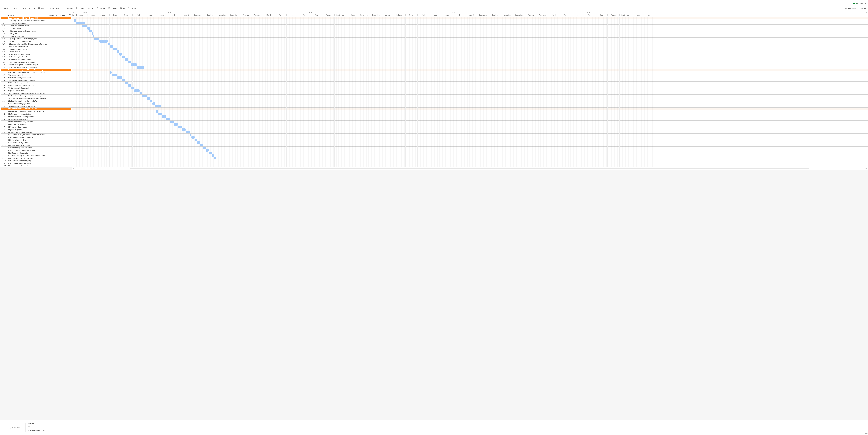  What do you see at coordinates (4, 161) in the screenshot?
I see `div: 3.20` at bounding box center [4, 161].